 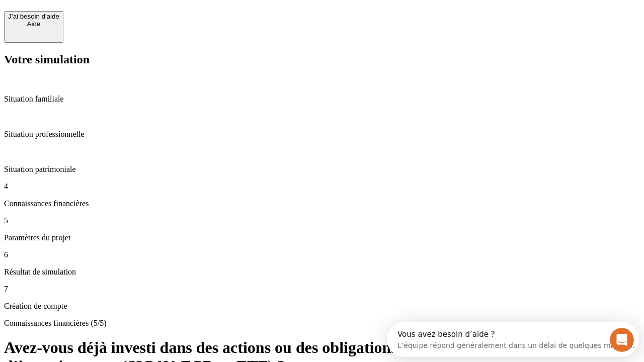 What do you see at coordinates (322, 186) in the screenshot?
I see `p: 4` at bounding box center [322, 186].